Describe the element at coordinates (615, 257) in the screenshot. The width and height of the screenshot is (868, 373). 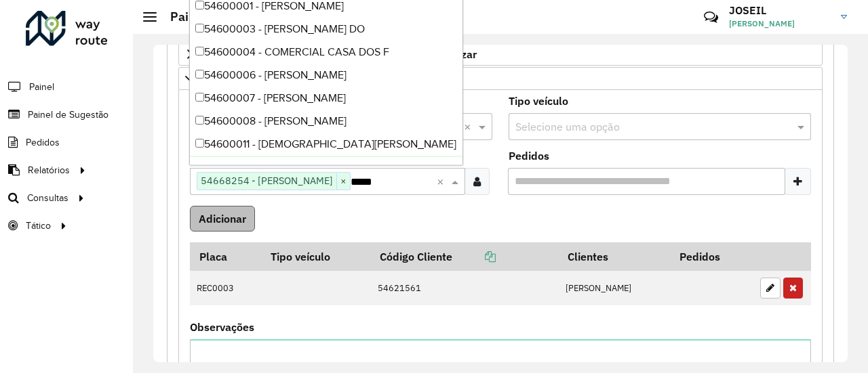
I see `th: Clientes` at that location.